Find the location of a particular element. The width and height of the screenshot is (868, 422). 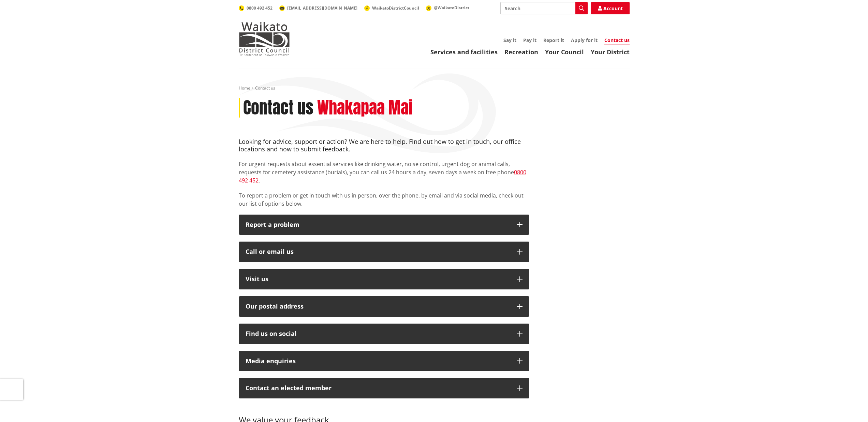

a: Your Council is located at coordinates (564, 52).